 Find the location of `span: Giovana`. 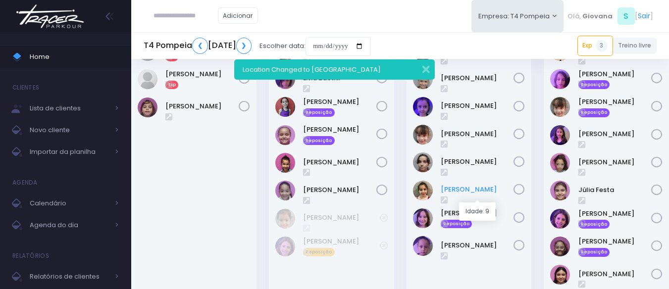

span: Giovana is located at coordinates (597, 16).